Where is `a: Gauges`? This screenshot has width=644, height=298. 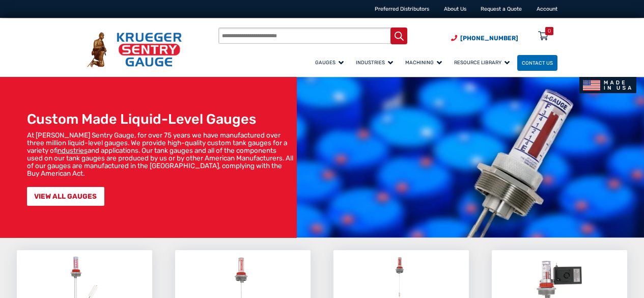 a: Gauges is located at coordinates (331, 62).